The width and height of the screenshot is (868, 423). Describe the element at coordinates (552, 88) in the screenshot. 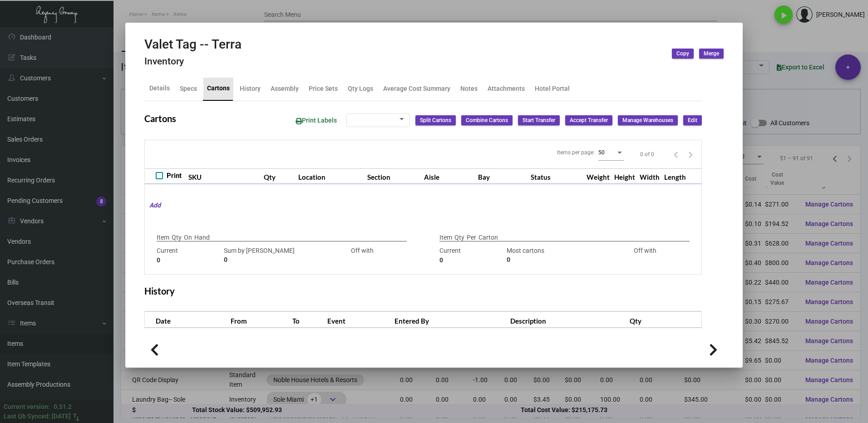

I see `div: Hotel Portal` at that location.